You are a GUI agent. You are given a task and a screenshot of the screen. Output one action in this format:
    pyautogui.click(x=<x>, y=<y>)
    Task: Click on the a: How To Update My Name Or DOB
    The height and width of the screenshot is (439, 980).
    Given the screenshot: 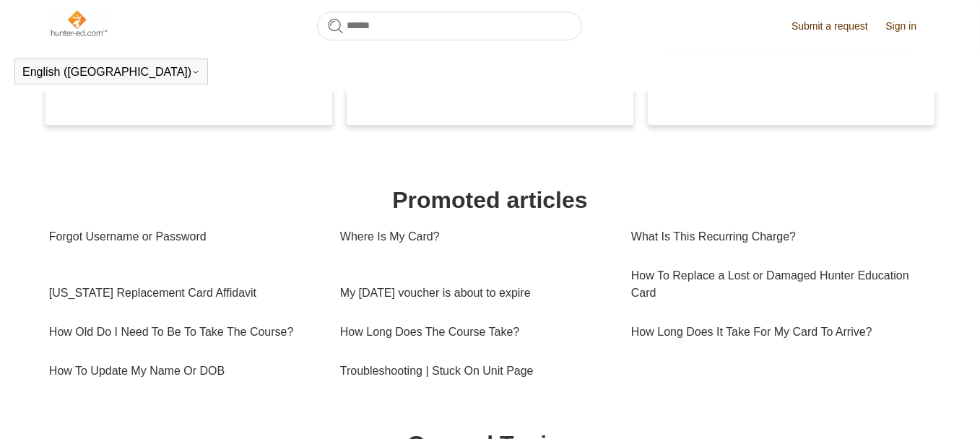 What is the action you would take?
    pyautogui.click(x=183, y=371)
    